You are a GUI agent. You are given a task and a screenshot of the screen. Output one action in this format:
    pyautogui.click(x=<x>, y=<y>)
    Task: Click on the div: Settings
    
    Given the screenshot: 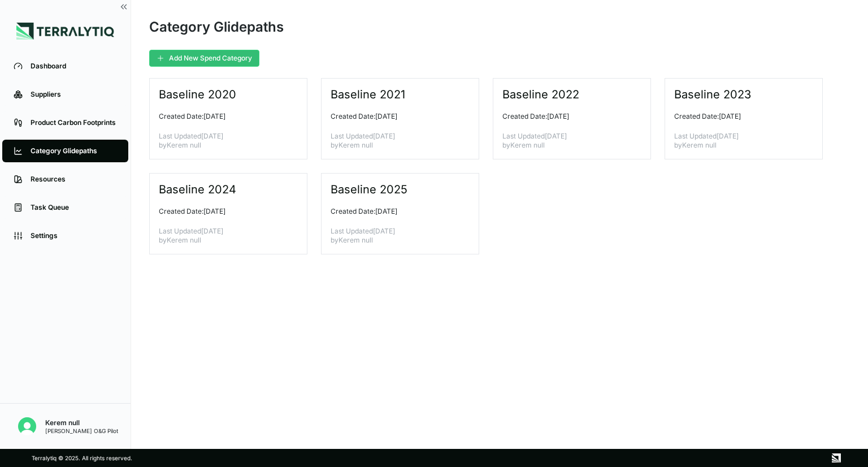 What is the action you would take?
    pyautogui.click(x=74, y=236)
    